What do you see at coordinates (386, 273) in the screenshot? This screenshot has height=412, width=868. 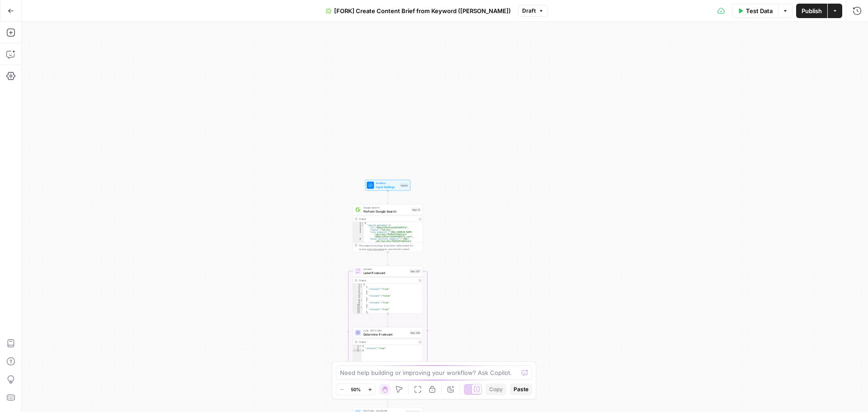 I see `span: Label if relevant` at bounding box center [386, 273].